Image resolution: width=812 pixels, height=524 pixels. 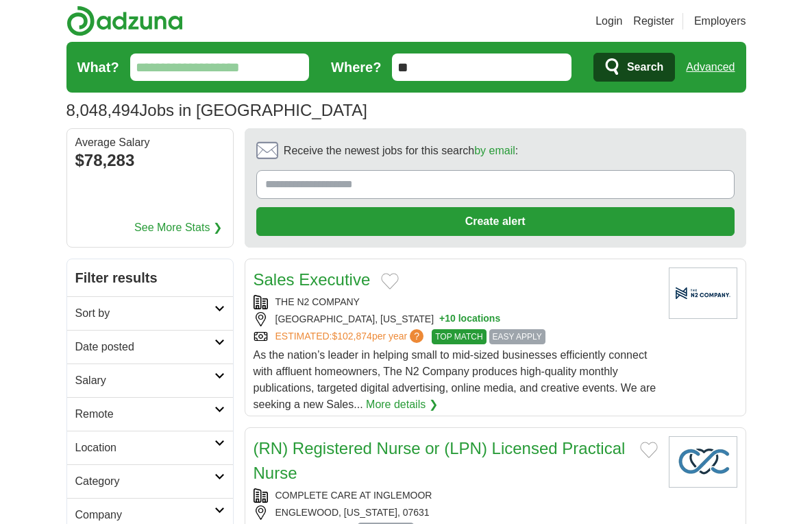 What do you see at coordinates (151, 143) in the screenshot?
I see `div: Average Salary` at bounding box center [151, 143].